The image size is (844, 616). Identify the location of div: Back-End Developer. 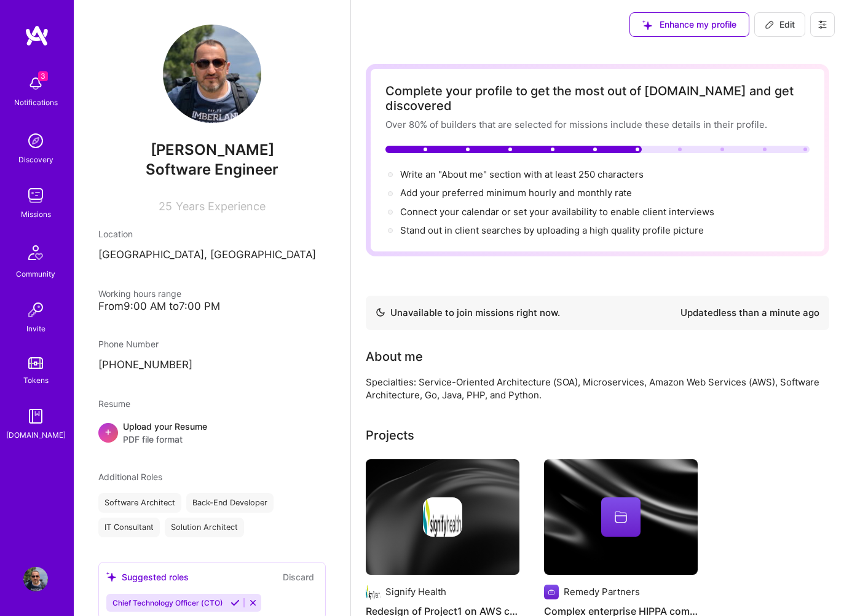
(230, 503).